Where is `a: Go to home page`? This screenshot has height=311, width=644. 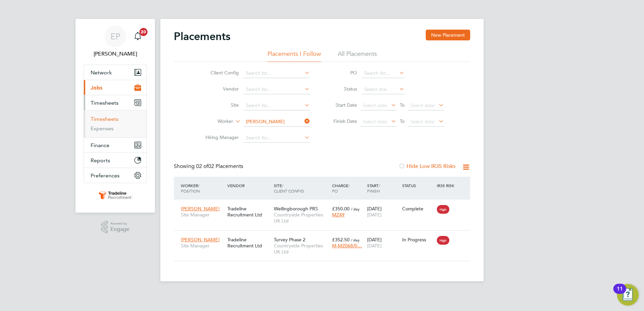
a: Go to home page is located at coordinates (115, 195).